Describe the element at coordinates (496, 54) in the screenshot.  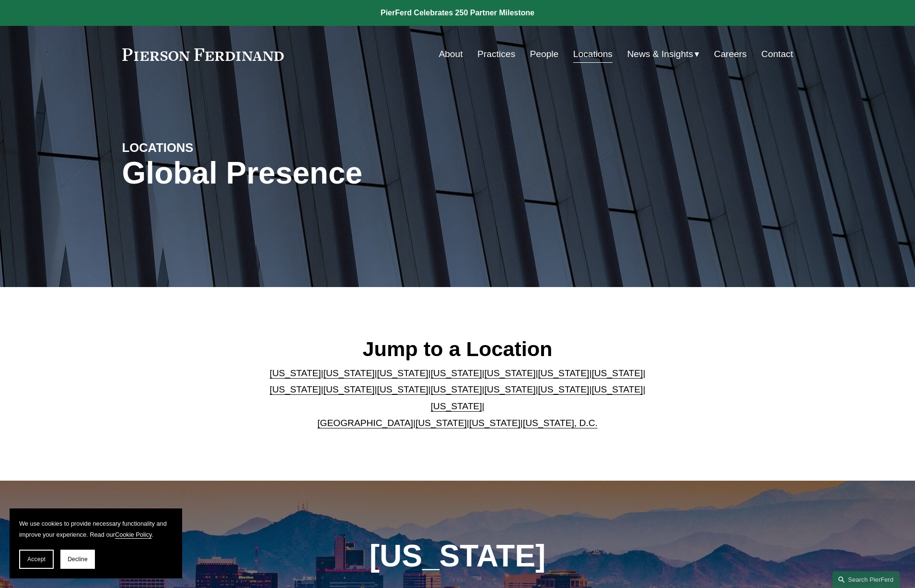
I see `a: Practices` at that location.